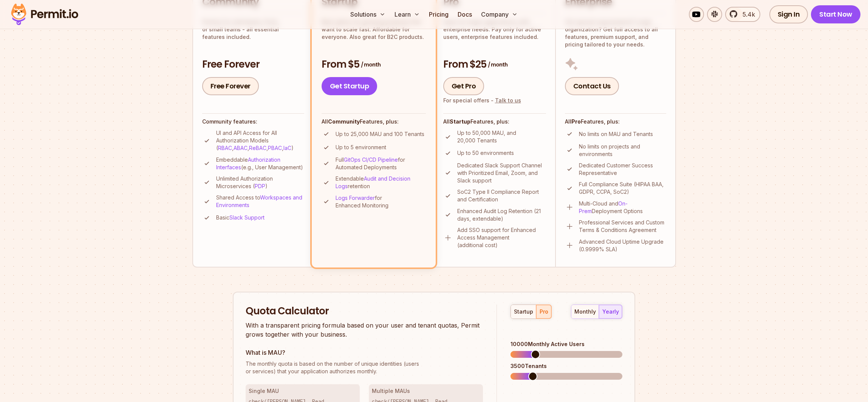 The height and width of the screenshot is (402, 868). What do you see at coordinates (380, 202) in the screenshot?
I see `p: for Enhanced Monitoring` at bounding box center [380, 202].